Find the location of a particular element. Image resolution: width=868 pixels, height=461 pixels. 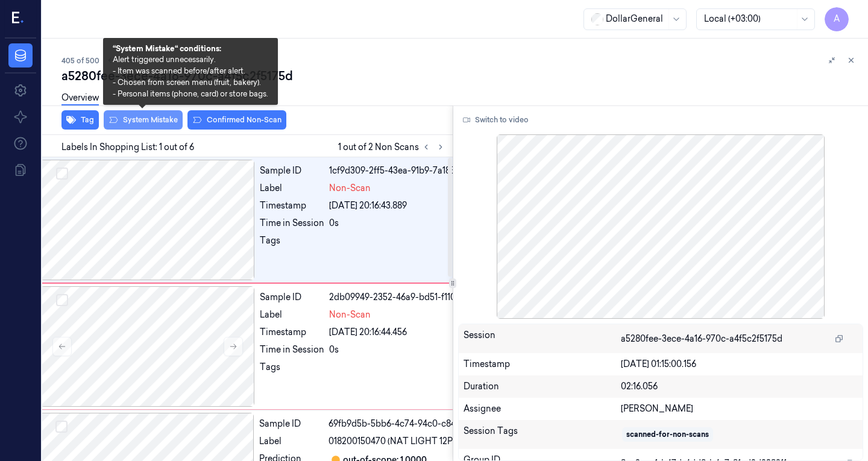

div: Assignee is located at coordinates (542, 408).